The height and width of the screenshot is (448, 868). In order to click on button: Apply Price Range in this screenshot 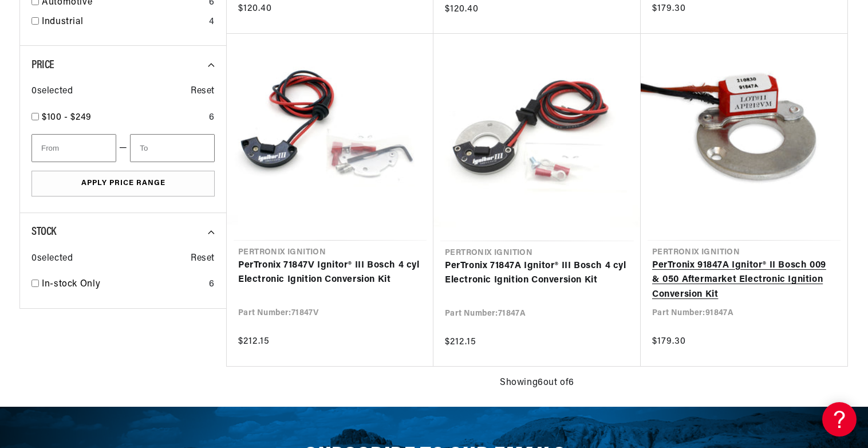, I will do `click(123, 183)`.